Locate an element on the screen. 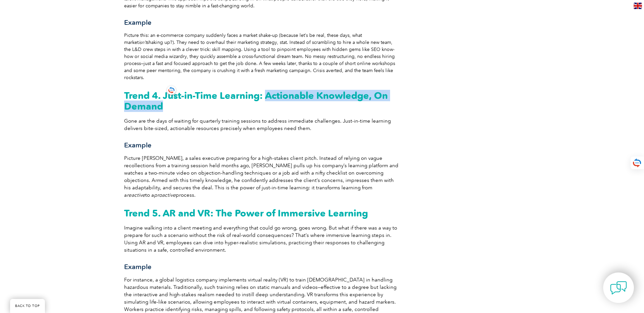  em: proactive is located at coordinates (165, 195).